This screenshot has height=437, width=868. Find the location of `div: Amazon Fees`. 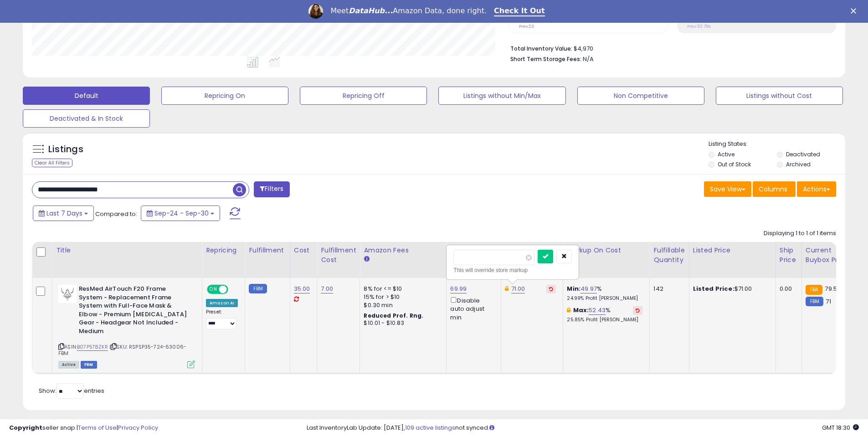

div: Amazon Fees is located at coordinates (403, 250).